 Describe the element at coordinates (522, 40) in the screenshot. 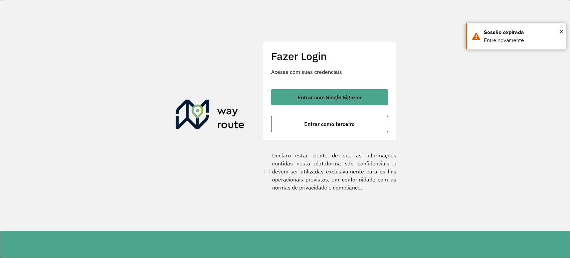

I see `div: Entre novamente` at that location.